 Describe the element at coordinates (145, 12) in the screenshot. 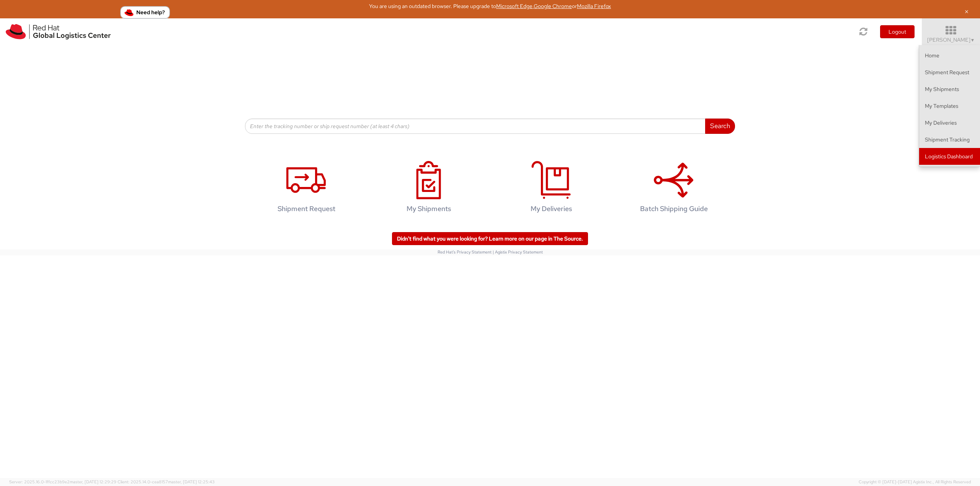

I see `button: Need help?` at that location.